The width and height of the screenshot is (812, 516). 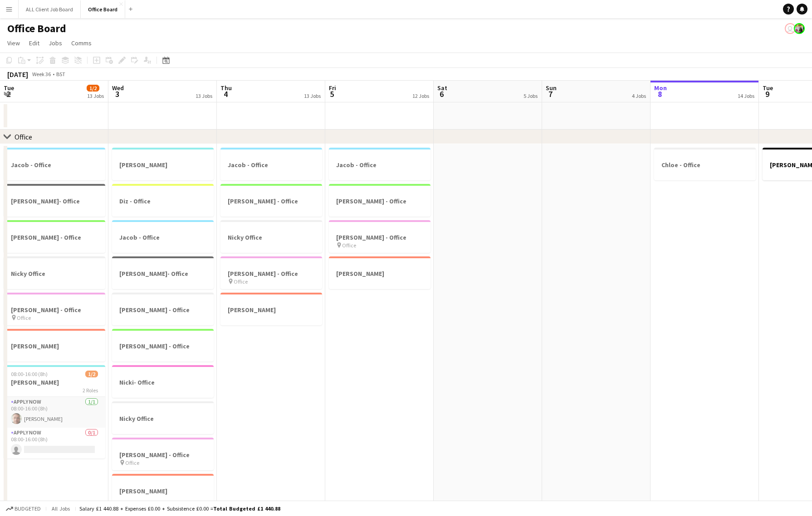 I want to click on button: Budgeted, so click(x=23, y=509).